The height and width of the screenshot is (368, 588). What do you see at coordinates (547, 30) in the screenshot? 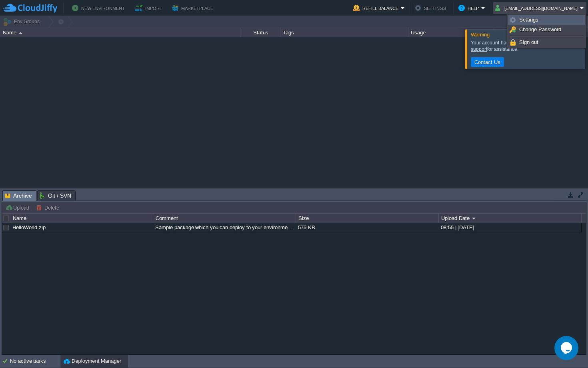
I see `a: Change Password` at bounding box center [547, 30].